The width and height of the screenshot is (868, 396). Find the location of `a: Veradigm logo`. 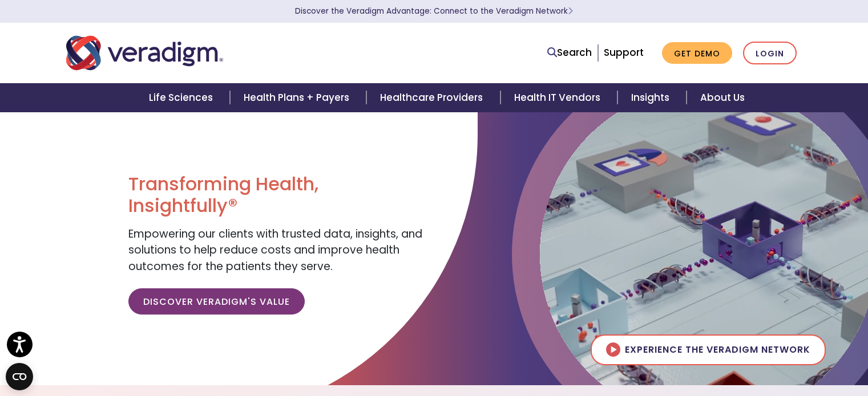

a: Veradigm logo is located at coordinates (144, 53).